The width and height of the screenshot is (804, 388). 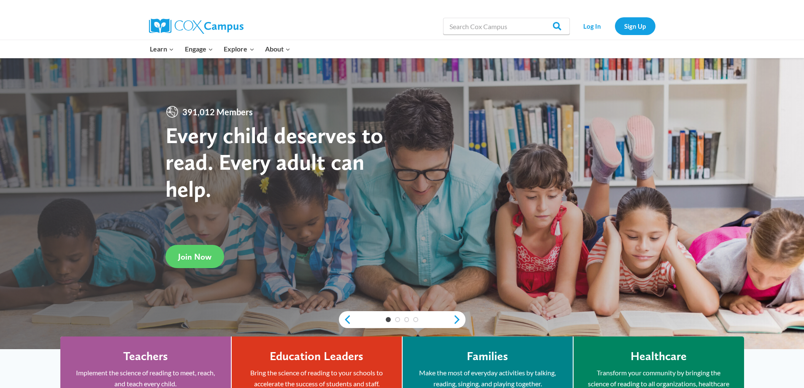 I want to click on a: 3, so click(x=407, y=320).